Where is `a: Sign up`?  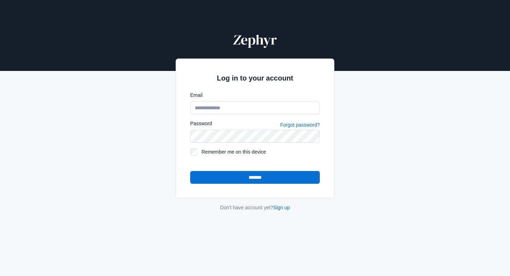
a: Sign up is located at coordinates (281, 207).